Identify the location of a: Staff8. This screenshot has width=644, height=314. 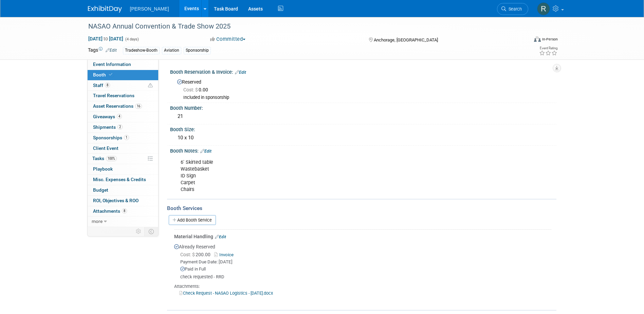
(123, 86).